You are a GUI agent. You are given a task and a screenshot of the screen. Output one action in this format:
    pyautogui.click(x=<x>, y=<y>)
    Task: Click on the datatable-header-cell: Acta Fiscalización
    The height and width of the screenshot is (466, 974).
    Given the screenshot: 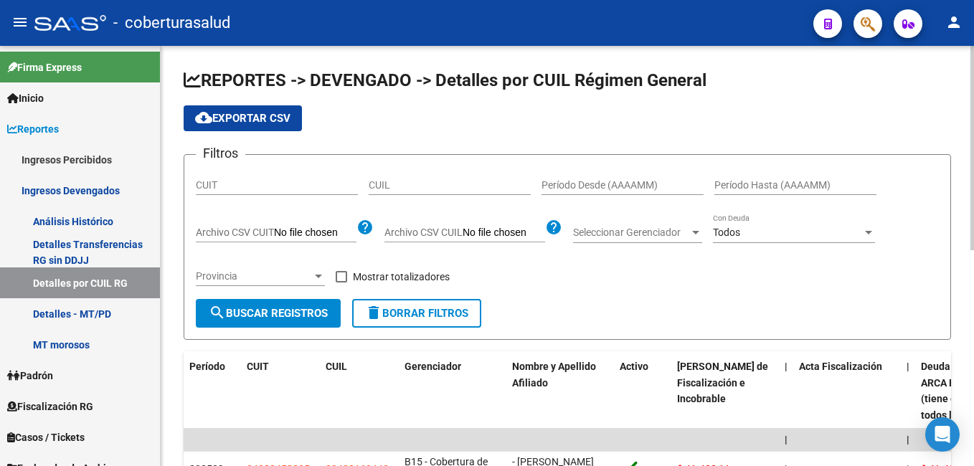 What is the action you would take?
    pyautogui.click(x=847, y=391)
    